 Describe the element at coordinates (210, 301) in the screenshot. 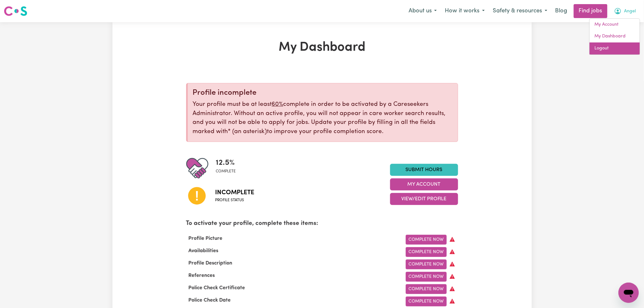

I see `span: Police Check Date` at that location.